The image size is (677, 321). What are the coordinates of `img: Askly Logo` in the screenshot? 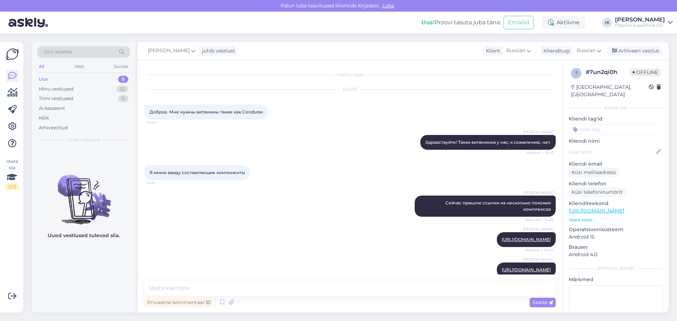 It's located at (12, 54).